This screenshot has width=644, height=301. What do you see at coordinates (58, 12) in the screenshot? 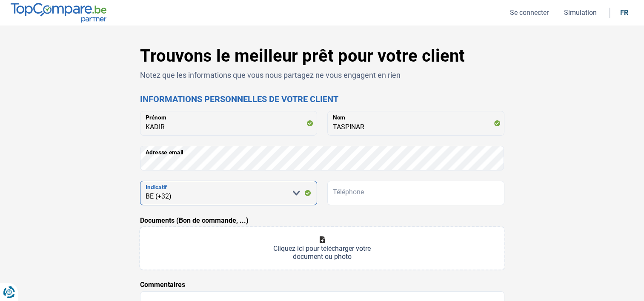
I see `img: TopCompare.be` at bounding box center [58, 12].